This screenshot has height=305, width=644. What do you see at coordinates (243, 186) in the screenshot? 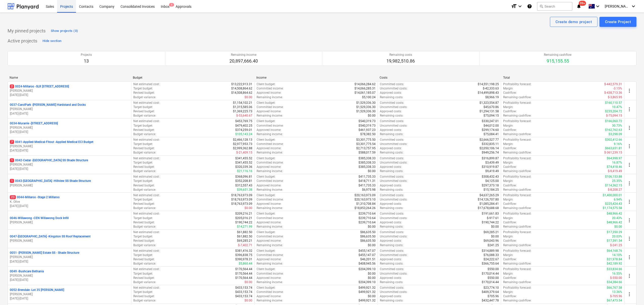
I see `p: $312,557.43` at bounding box center [243, 186].